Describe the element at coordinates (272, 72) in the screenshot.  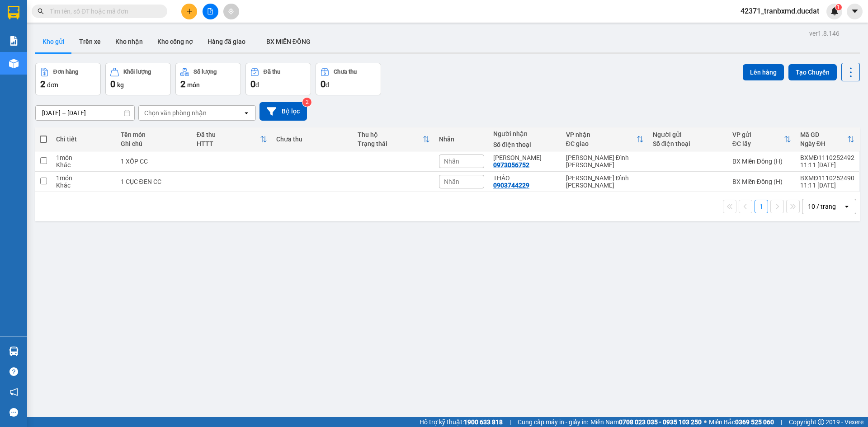
I see `div: Đã thu` at that location.